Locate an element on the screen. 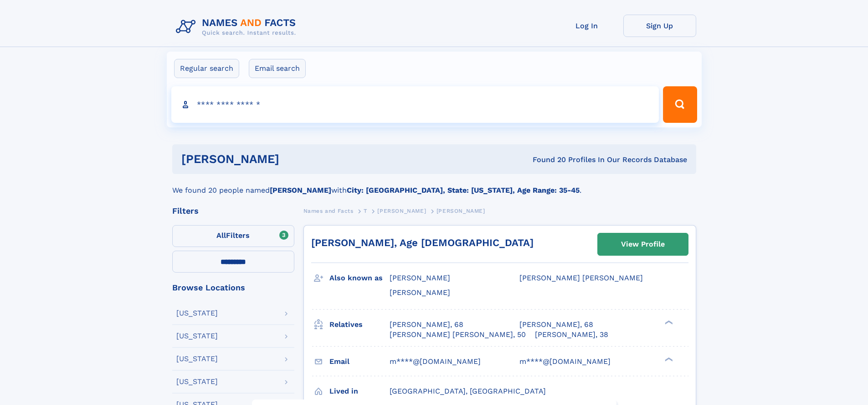 This screenshot has width=868, height=405. h3: Lived in is located at coordinates (360, 391).